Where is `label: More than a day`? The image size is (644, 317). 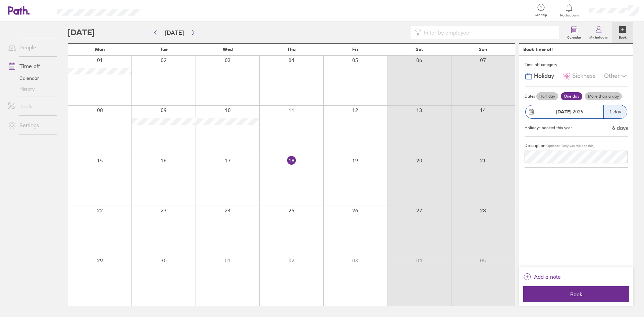
label: More than a day is located at coordinates (604, 96).